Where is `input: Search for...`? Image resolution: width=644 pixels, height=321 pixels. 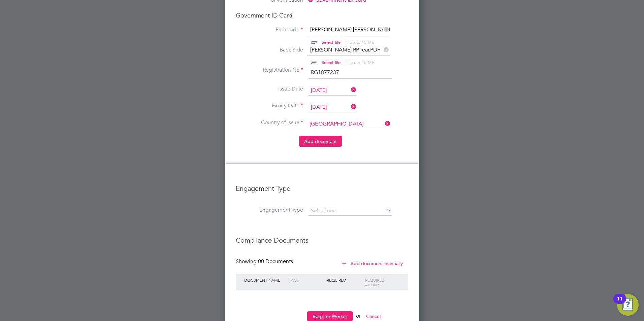 input: Search for... is located at coordinates (349, 124).